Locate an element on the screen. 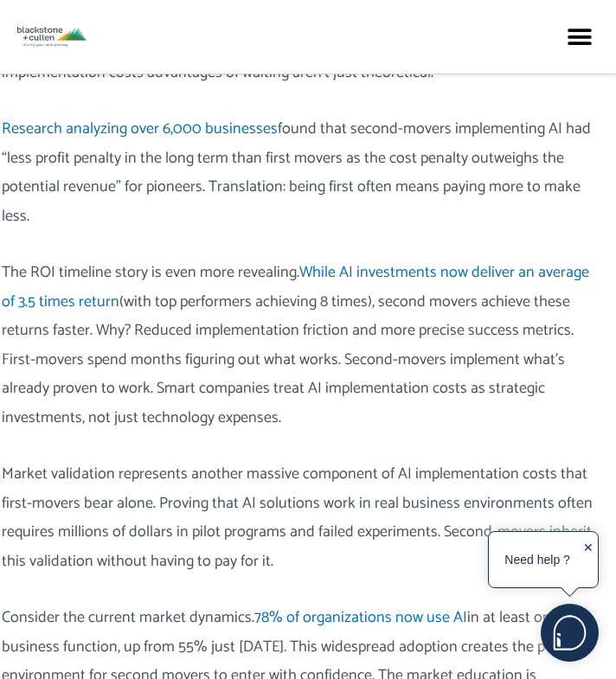  div: Menu Toggle is located at coordinates (578, 36).